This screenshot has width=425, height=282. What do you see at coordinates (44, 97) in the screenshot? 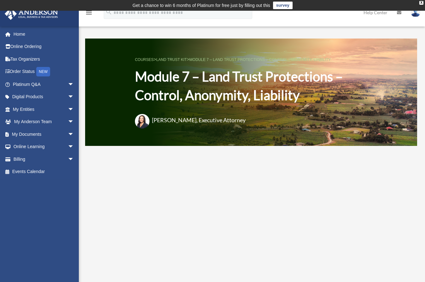
I see `a: Digital Productsarrow_drop_down` at bounding box center [44, 97].